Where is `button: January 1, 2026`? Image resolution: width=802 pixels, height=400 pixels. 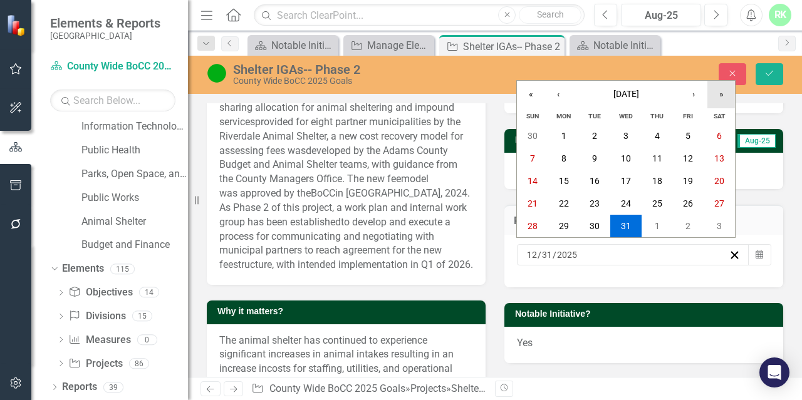
button: January 1, 2026 is located at coordinates (657, 226).